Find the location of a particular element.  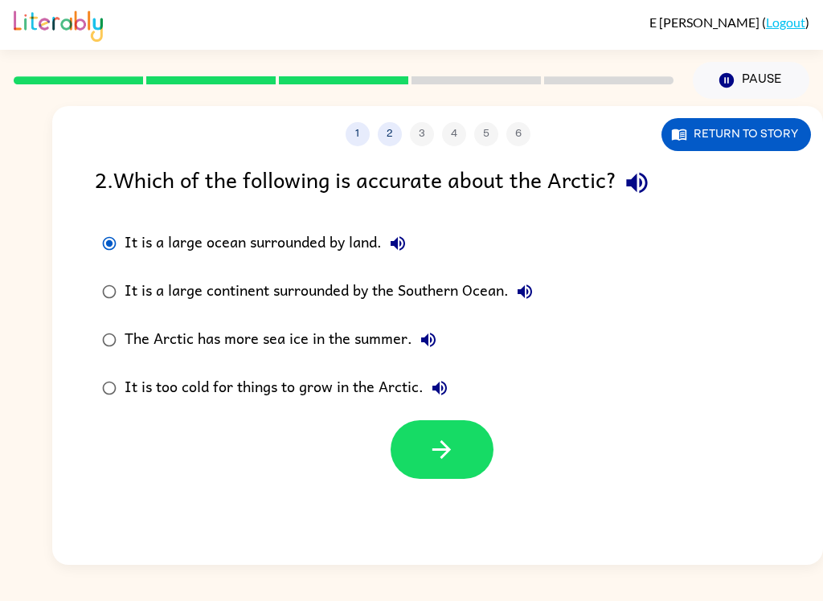

a: Logout is located at coordinates (785, 22).